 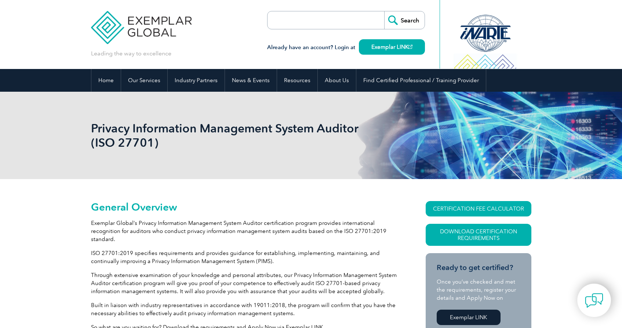 I want to click on a: Our Services, so click(x=144, y=80).